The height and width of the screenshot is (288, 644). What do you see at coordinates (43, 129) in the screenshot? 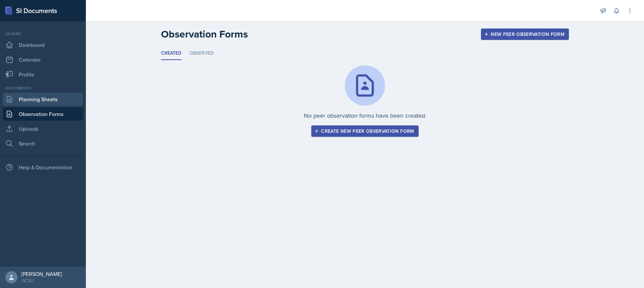
I see `a: Uploads` at bounding box center [43, 129].